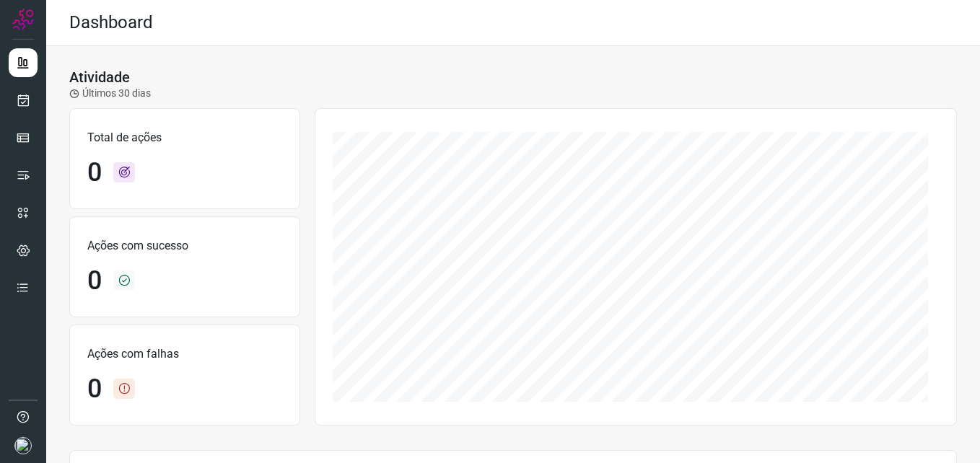 This screenshot has height=463, width=980. What do you see at coordinates (185, 246) in the screenshot?
I see `p: Ações com sucesso` at bounding box center [185, 246].